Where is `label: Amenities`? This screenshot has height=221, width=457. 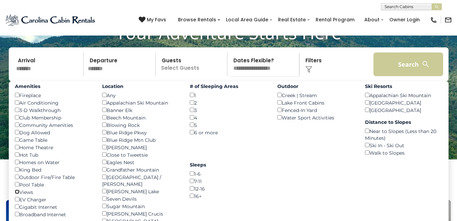
label: Amenities is located at coordinates (53, 86).